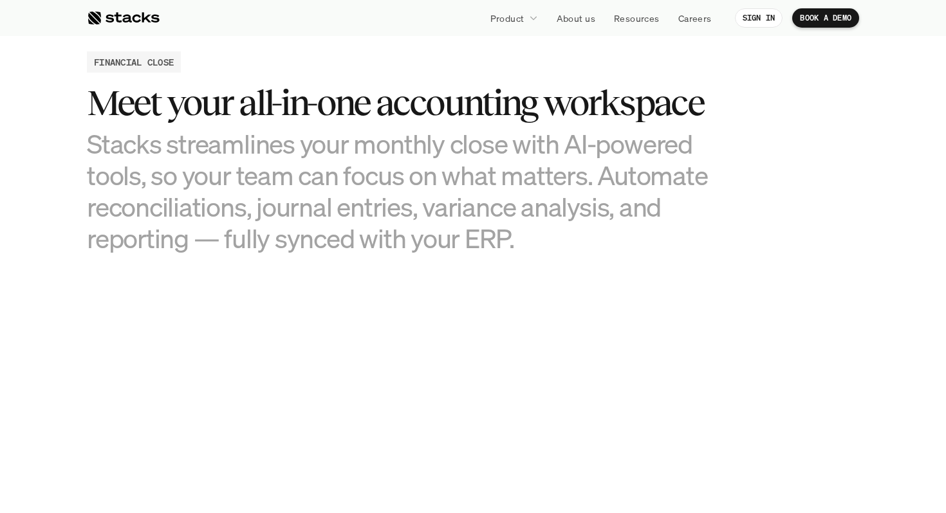  I want to click on a: BOOK A DEMO, so click(825, 18).